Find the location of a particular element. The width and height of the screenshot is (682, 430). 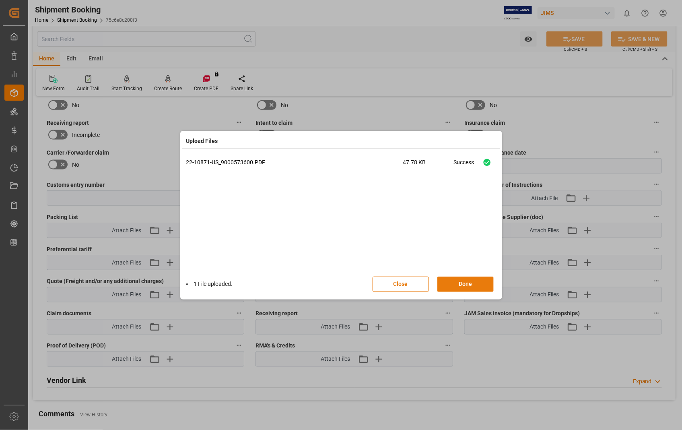

button: Close is located at coordinates (401, 284).